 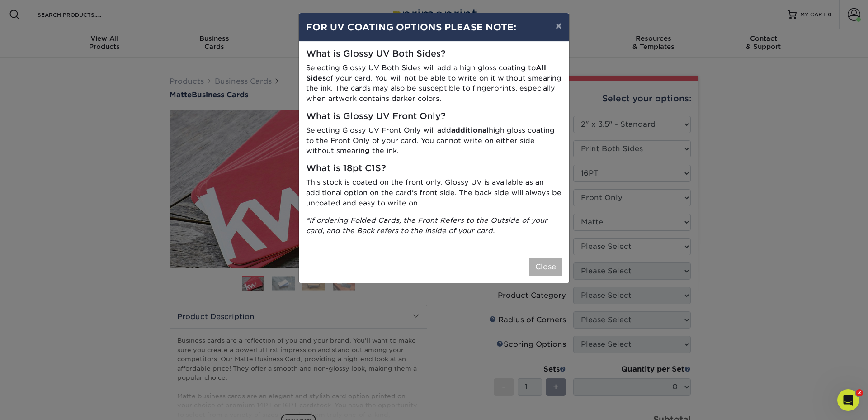 I want to click on i: *If ordering Folded Cards, the Front Refers to the Outside of your card, and the Back refers to t..., so click(x=427, y=225).